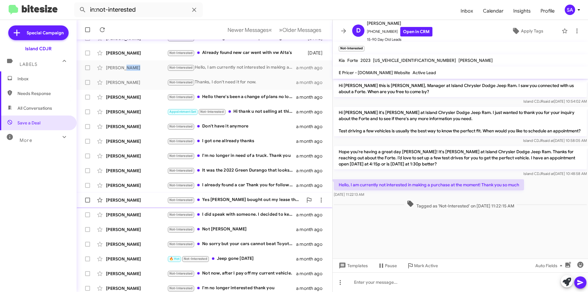 The width and height of the screenshot is (588, 292). What do you see at coordinates (416, 32) in the screenshot?
I see `a: Open in CRM` at bounding box center [416, 32].